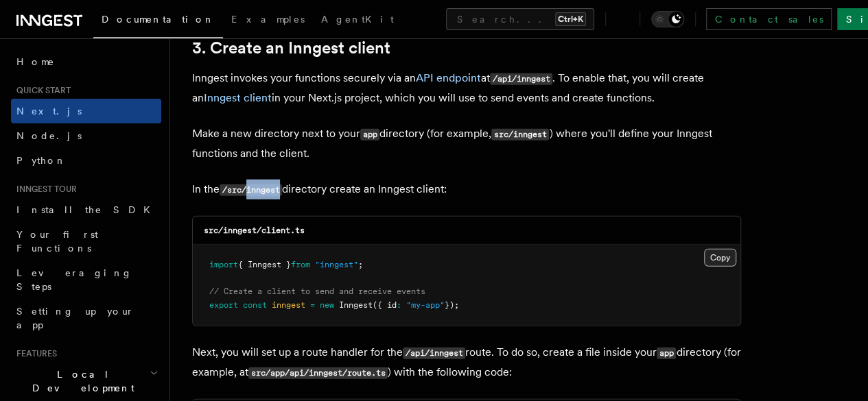 This screenshot has width=868, height=401. What do you see at coordinates (268, 20) in the screenshot?
I see `span: Examples` at bounding box center [268, 20].